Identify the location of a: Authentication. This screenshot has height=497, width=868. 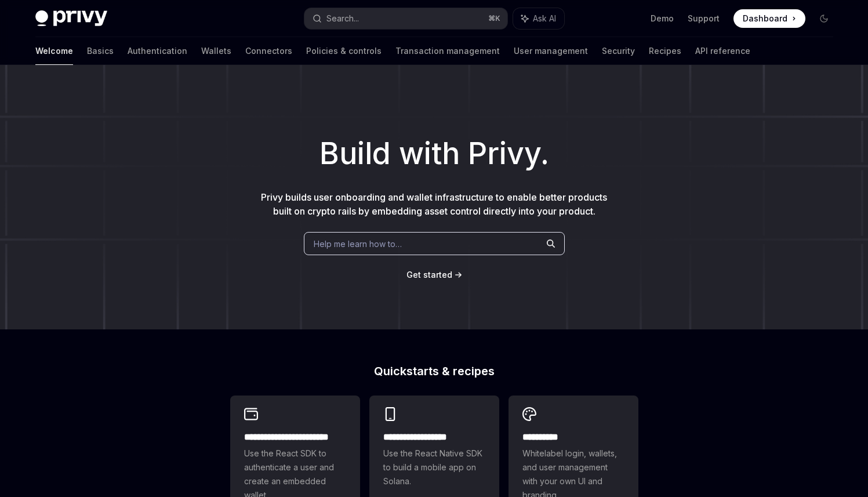
(157, 51).